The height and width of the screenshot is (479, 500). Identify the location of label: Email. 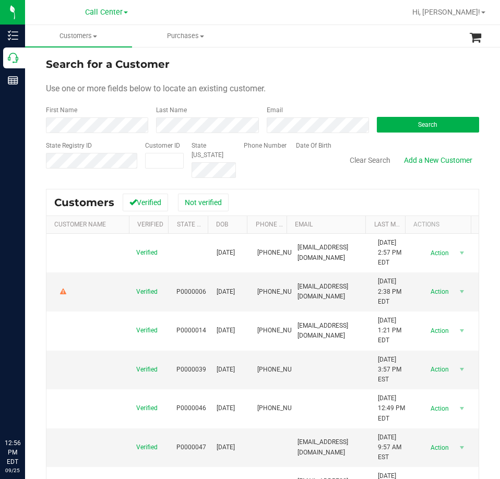
(275, 110).